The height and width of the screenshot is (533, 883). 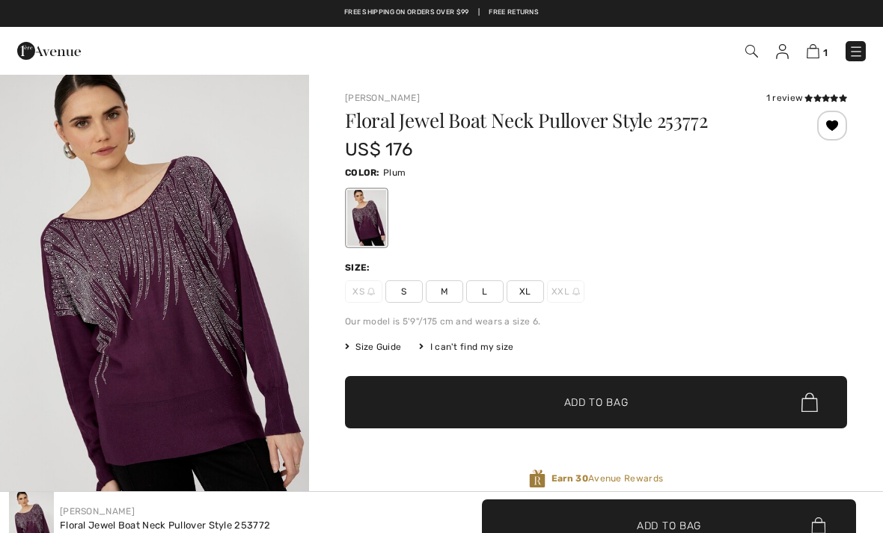 What do you see at coordinates (607, 479) in the screenshot?
I see `span: Avenue Rewards` at bounding box center [607, 479].